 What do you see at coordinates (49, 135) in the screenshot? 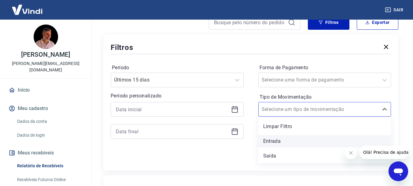
I see `a: Dados de login` at bounding box center [49, 135].